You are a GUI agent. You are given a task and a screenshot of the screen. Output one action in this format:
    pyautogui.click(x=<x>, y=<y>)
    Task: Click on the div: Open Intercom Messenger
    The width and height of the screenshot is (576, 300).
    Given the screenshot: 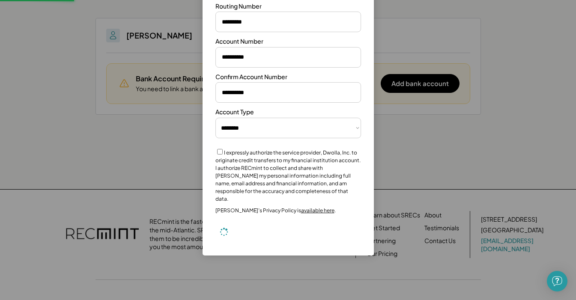 What is the action you would take?
    pyautogui.click(x=557, y=281)
    